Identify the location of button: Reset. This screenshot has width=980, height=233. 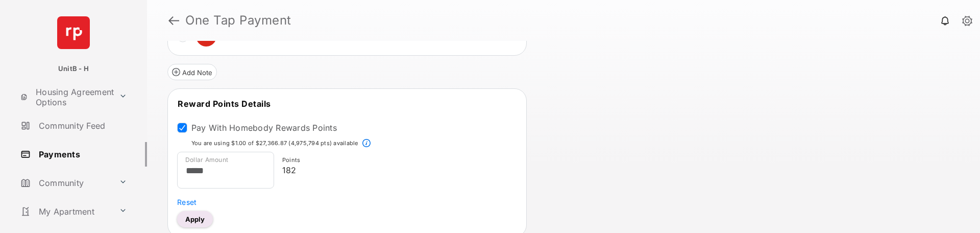
(187, 202).